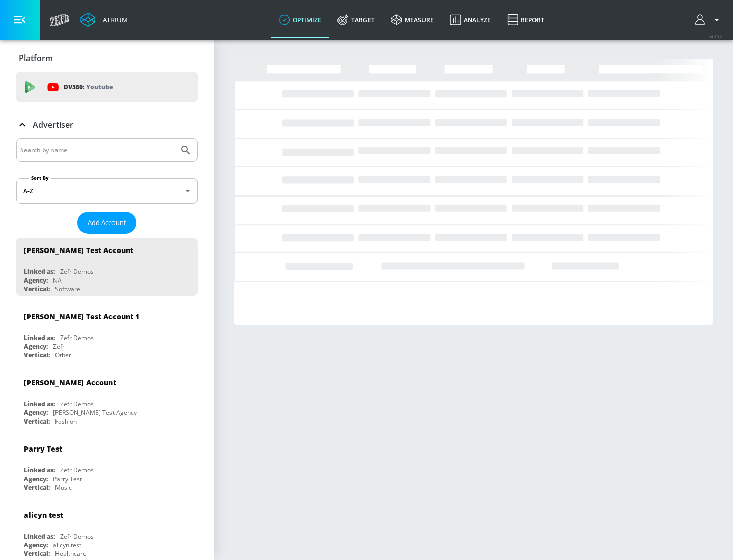  I want to click on span: v 4.19.0, so click(716, 36).